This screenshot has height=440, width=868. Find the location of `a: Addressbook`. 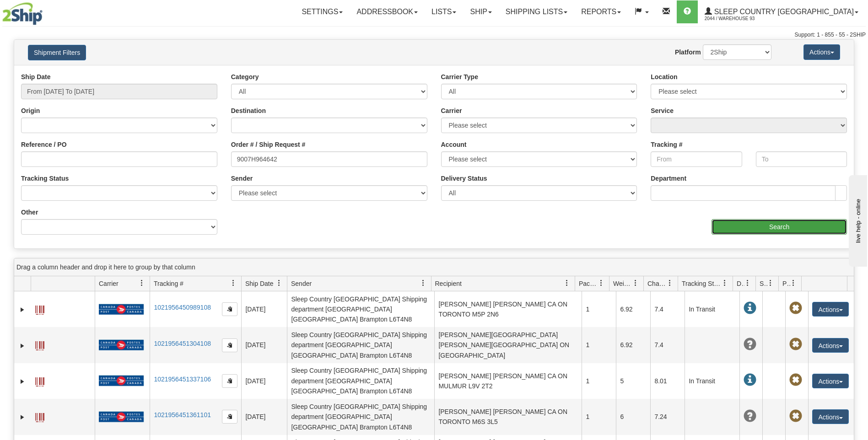

a: Addressbook is located at coordinates (387, 12).